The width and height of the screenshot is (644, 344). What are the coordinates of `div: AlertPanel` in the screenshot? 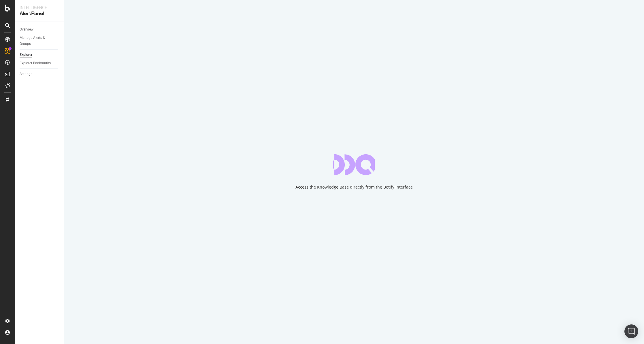 It's located at (39, 14).